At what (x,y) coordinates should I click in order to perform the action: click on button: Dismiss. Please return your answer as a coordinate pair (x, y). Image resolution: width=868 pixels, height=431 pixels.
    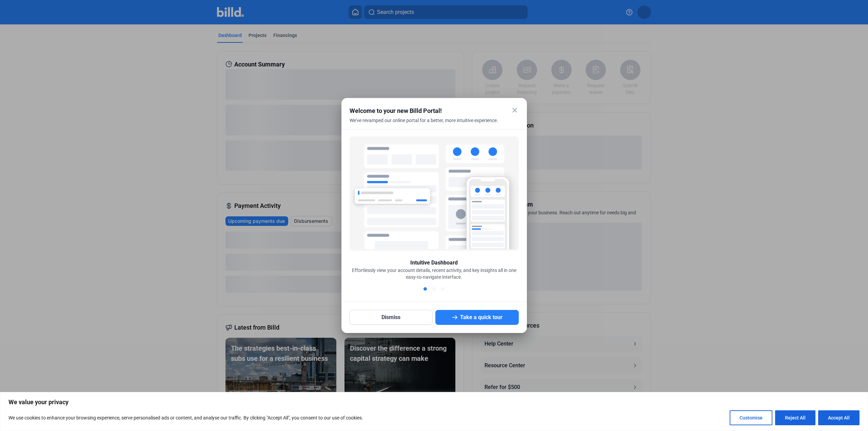
    Looking at the image, I should click on (391, 317).